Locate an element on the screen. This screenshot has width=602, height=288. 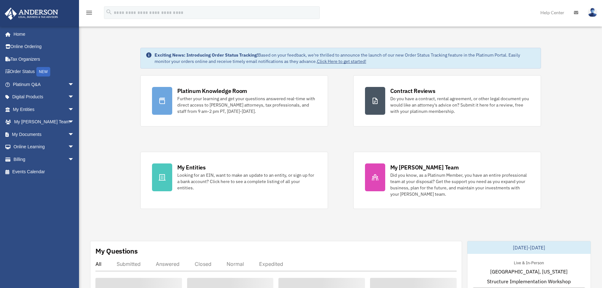
a: My Entitiesarrow_drop_down is located at coordinates (44, 109).